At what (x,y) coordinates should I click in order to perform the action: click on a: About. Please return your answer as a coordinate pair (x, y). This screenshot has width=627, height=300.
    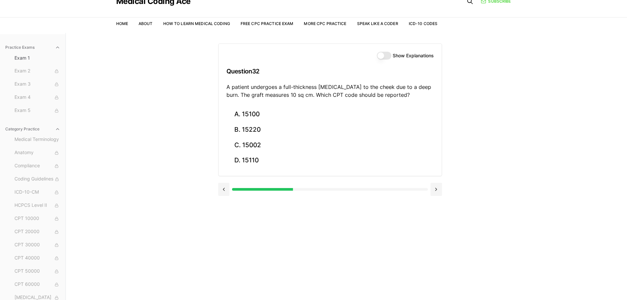
    Looking at the image, I should click on (145, 23).